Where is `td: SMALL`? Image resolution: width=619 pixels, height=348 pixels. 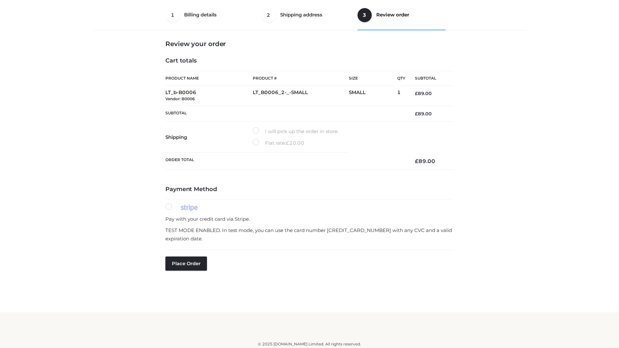 td: SMALL is located at coordinates (373, 96).